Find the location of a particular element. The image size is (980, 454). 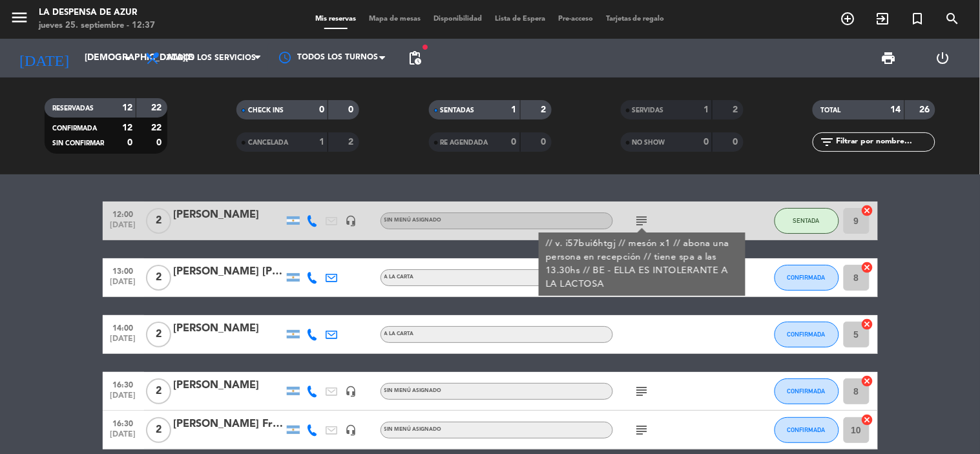

strong: 14 is located at coordinates (896, 110).